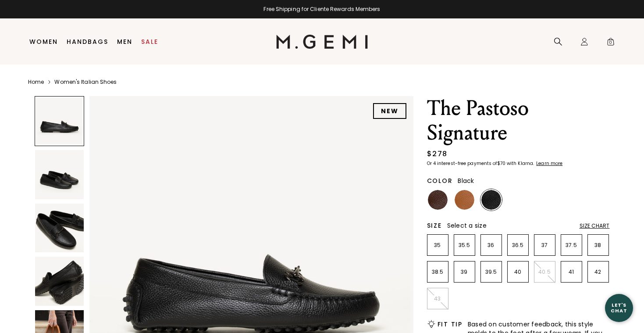 This screenshot has height=333, width=644. Describe the element at coordinates (86, 82) in the screenshot. I see `a: Women's Italian Shoes` at that location.